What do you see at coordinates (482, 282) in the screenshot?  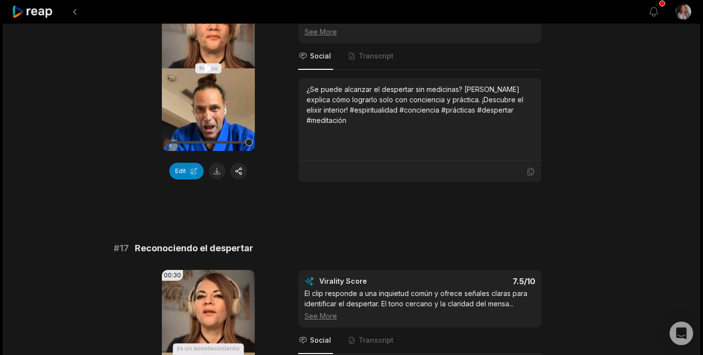 I see `div: 7.5 /10` at bounding box center [482, 282].